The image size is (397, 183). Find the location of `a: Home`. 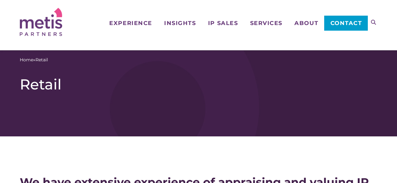

a: Home is located at coordinates (26, 60).